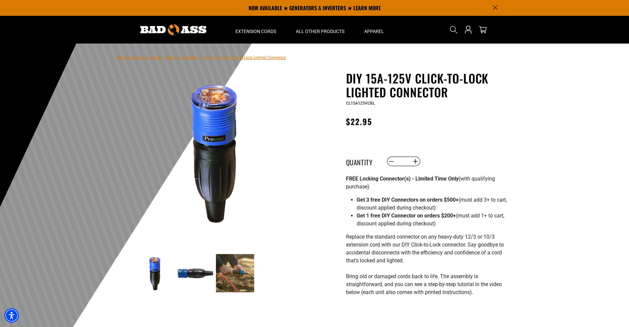  What do you see at coordinates (173, 30) in the screenshot?
I see `img: Bad Ass Extension Cords` at bounding box center [173, 30].